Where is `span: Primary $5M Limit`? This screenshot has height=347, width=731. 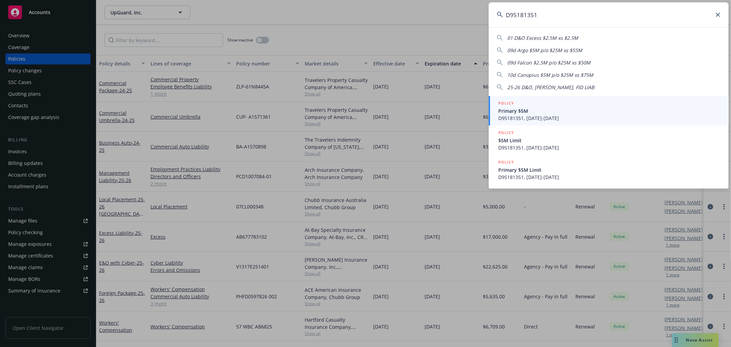
span: Primary $5M Limit is located at coordinates (609, 170).